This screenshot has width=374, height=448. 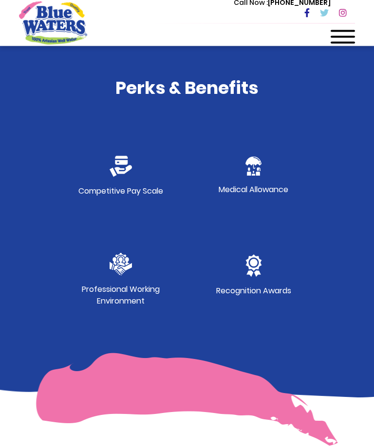 What do you see at coordinates (121, 192) in the screenshot?
I see `p: Competitive Pay Scale` at bounding box center [121, 192].